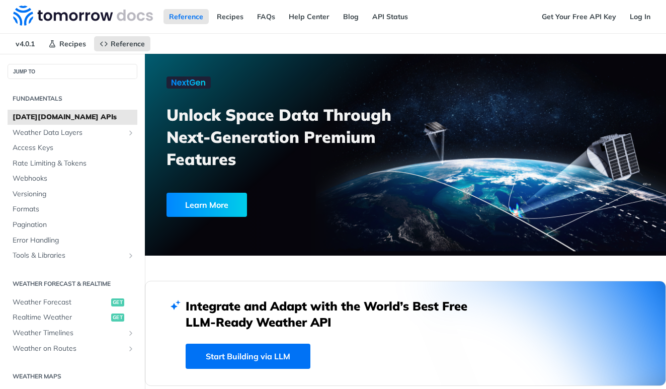  What do you see at coordinates (60, 302) in the screenshot?
I see `span: Weather Forecast` at bounding box center [60, 302].